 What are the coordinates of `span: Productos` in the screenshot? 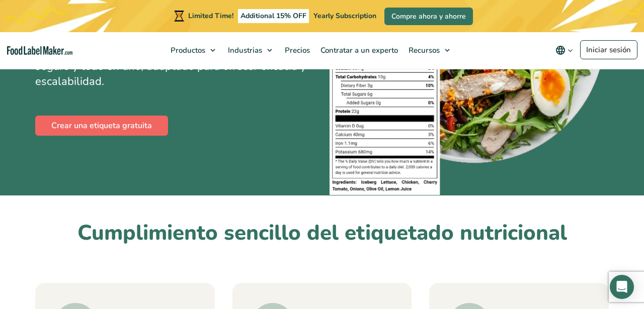 It's located at (187, 51).